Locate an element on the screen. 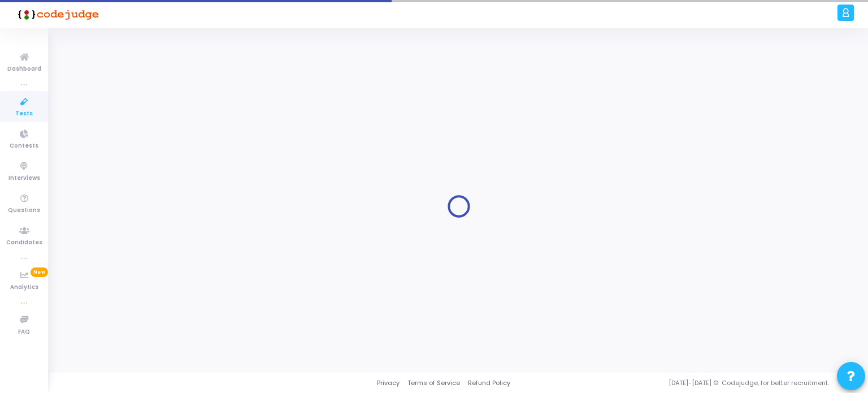 The image size is (868, 393). span: Tests is located at coordinates (24, 114).